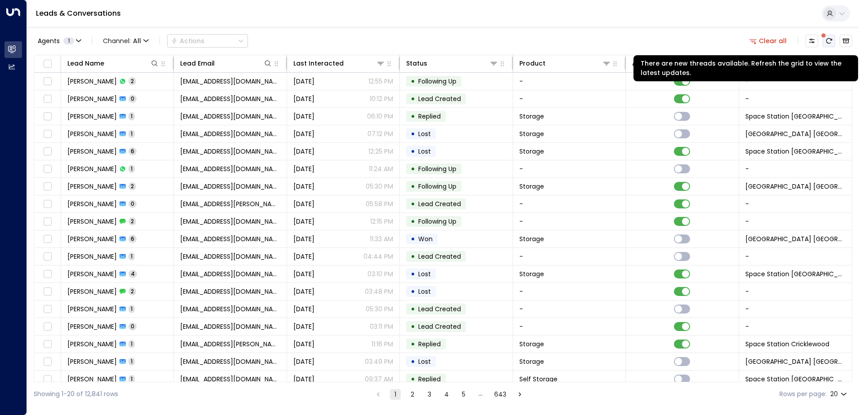 The image size is (859, 415). Describe the element at coordinates (132, 151) in the screenshot. I see `span: 6` at that location.